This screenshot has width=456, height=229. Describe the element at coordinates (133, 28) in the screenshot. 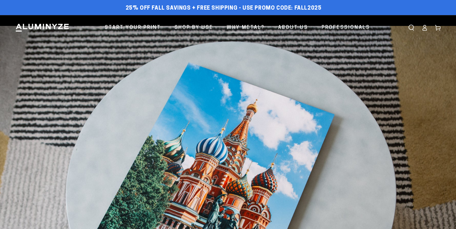

I see `span: Start Your Print` at that location.